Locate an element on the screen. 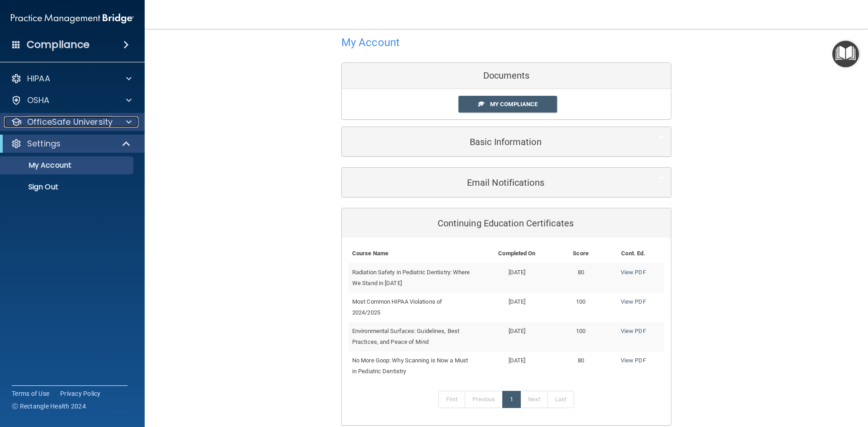  h4: My Account is located at coordinates (370, 42).